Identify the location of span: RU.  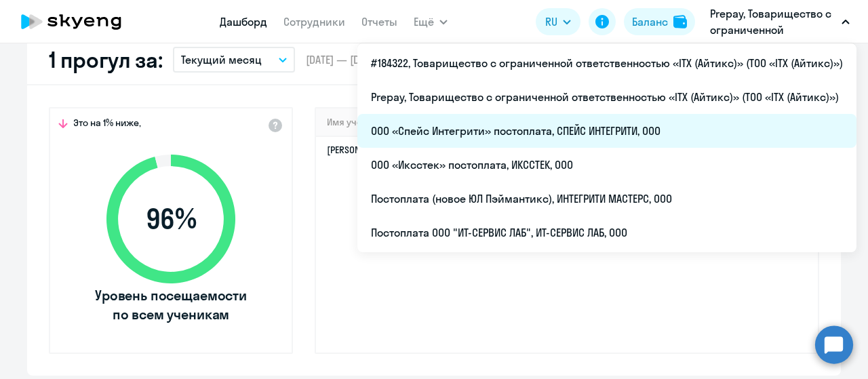
(551, 22).